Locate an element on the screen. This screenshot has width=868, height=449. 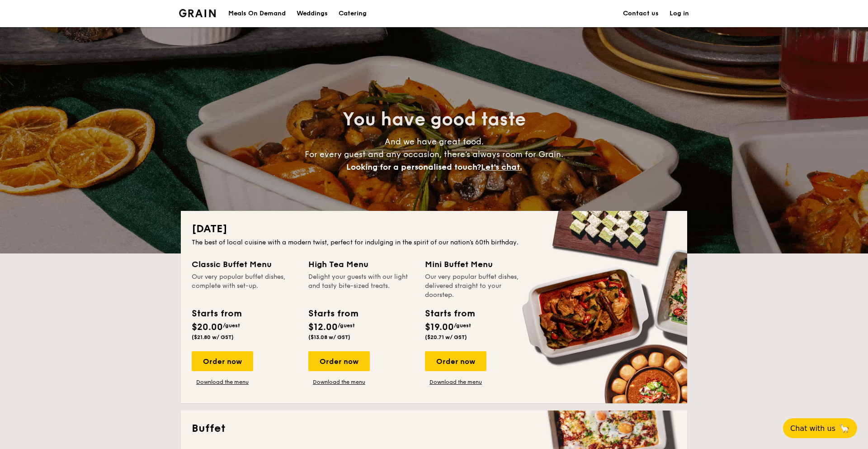
span: And we have great food. For every guest and any occasion, there’s always room for Grain. is located at coordinates (434, 154).